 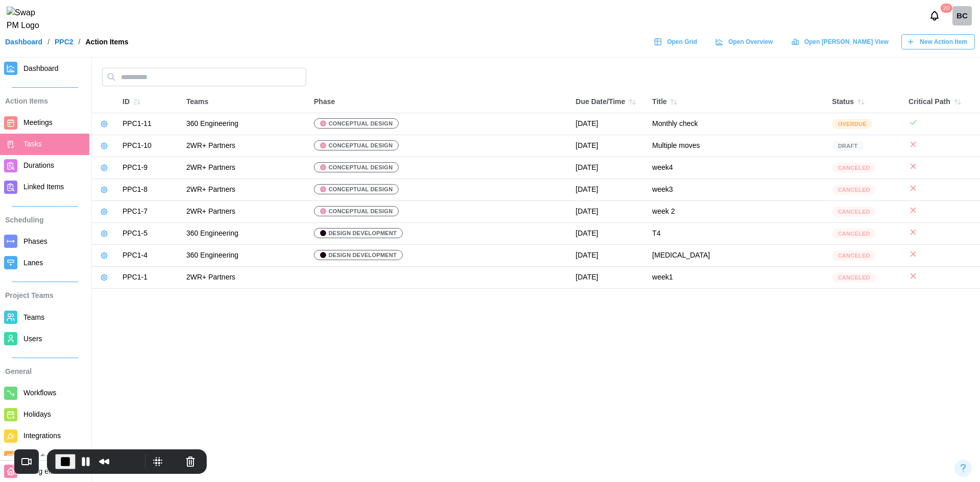 I want to click on td: PPC1-10, so click(x=149, y=146).